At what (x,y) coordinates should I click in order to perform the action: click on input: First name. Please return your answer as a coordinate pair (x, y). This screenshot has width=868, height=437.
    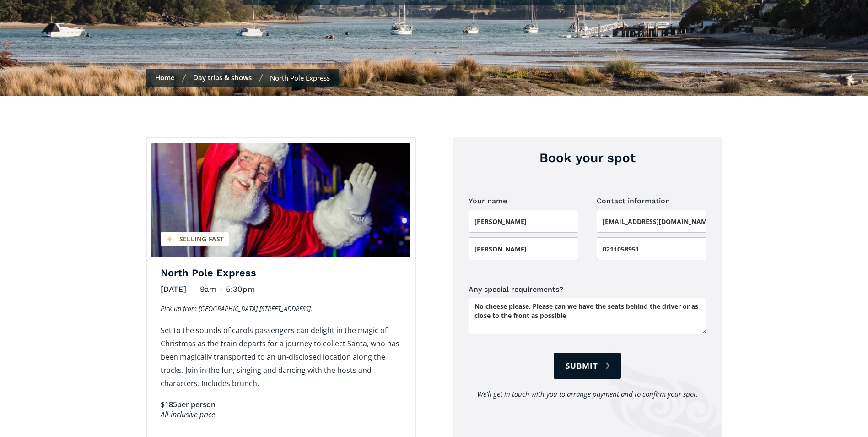
    Looking at the image, I should click on (524, 221).